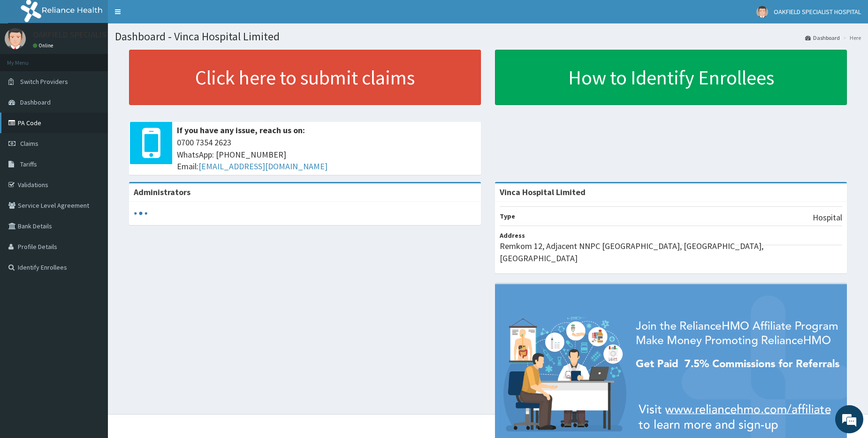 This screenshot has width=868, height=438. I want to click on b: Administrators, so click(162, 192).